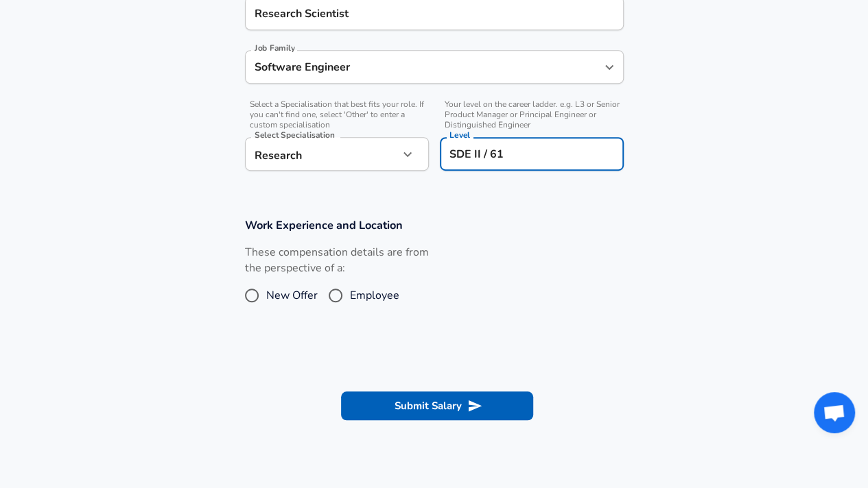 This screenshot has width=868, height=488. Describe the element at coordinates (531, 114) in the screenshot. I see `span: Your level on the career ladder. e.g. L3 or Senior Product Manager or Principal Engineer or Disti...` at that location.